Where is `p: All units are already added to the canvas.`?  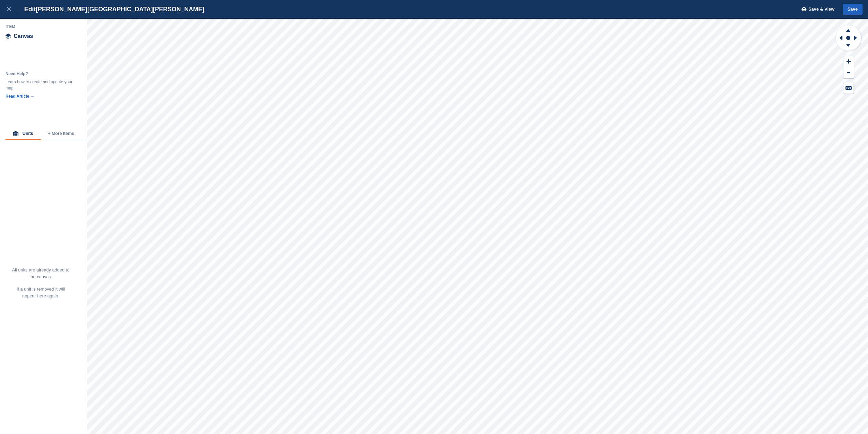
p: All units are already added to the canvas. is located at coordinates (41, 273).